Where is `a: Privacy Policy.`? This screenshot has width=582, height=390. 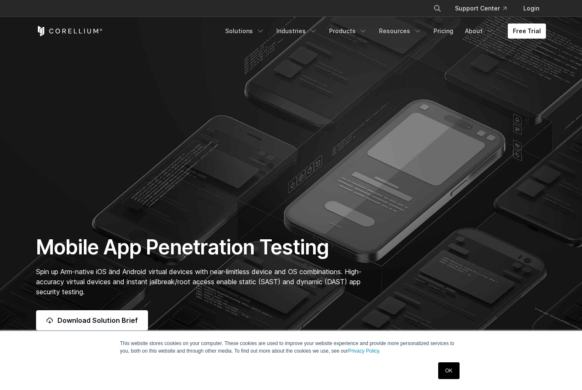 a: Privacy Policy. is located at coordinates (364, 351).